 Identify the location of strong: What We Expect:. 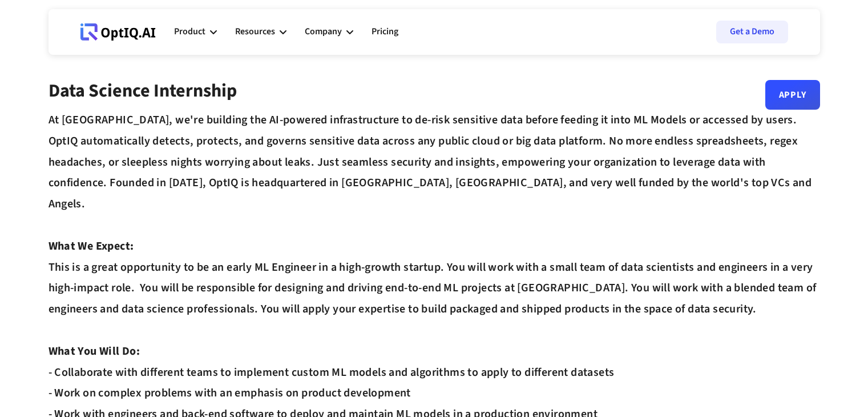
(91, 246).